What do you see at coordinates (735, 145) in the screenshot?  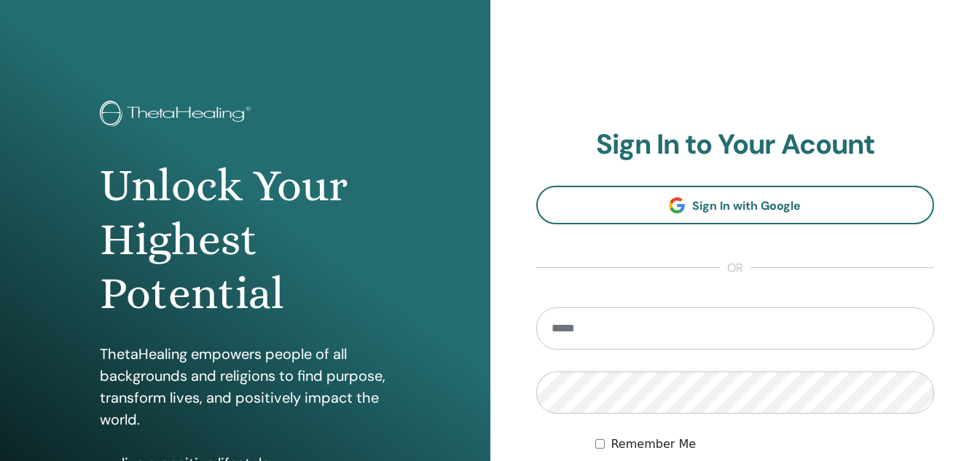 I see `h2: Sign In to Your Acount` at bounding box center [735, 145].